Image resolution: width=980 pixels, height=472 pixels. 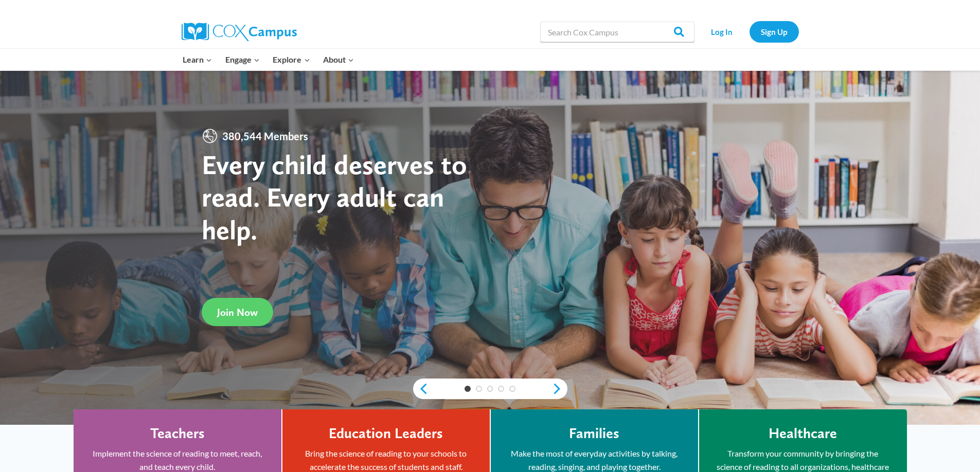 I want to click on nav: Primary Navigation, so click(x=269, y=60).